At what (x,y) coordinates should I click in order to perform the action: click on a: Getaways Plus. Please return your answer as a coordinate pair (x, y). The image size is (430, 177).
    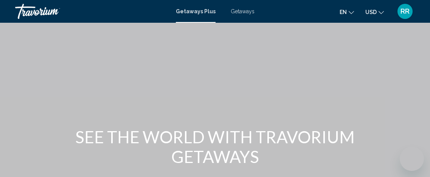
    Looking at the image, I should click on (196, 11).